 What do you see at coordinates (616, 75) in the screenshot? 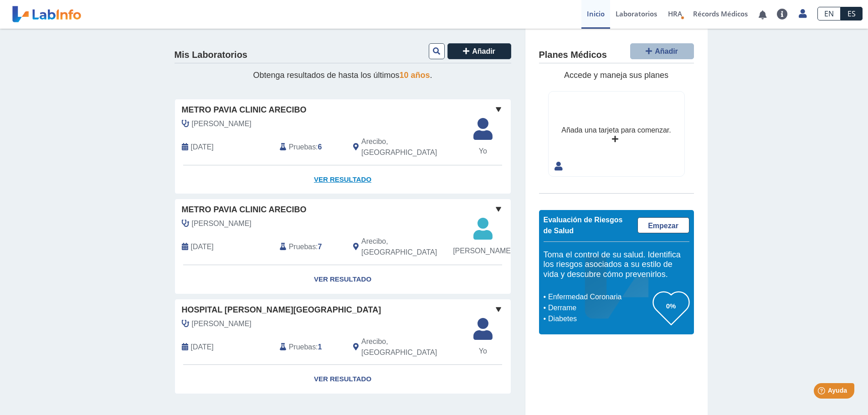
I see `span: Accede y maneja sus planes` at bounding box center [616, 75].